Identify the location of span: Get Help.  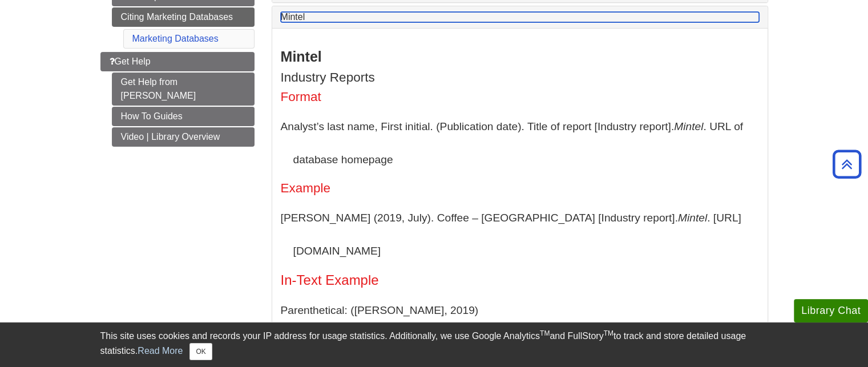
(130, 61).